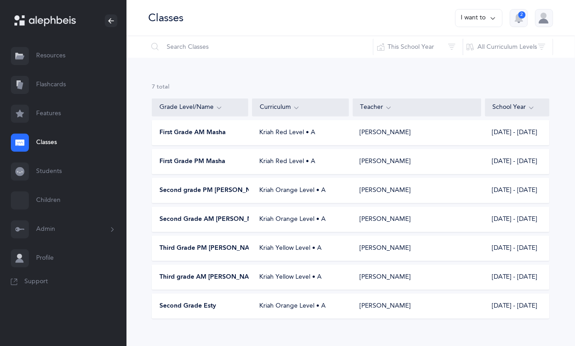  Describe the element at coordinates (166, 18) in the screenshot. I see `div: Classes` at that location.